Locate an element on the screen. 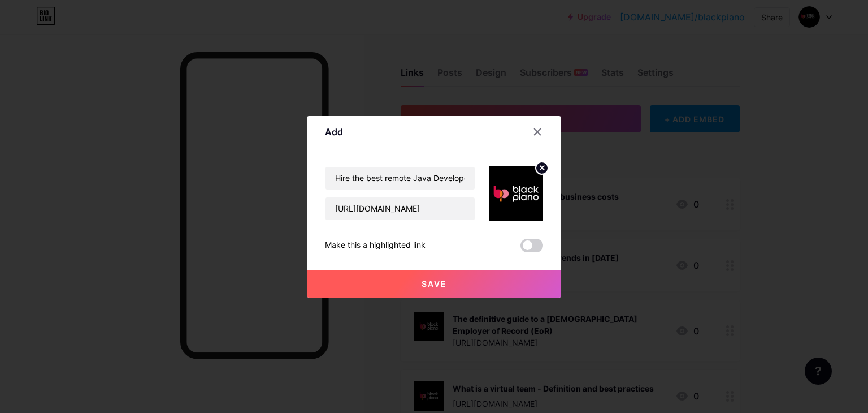 The height and width of the screenshot is (413, 868). input: Title is located at coordinates (400, 178).